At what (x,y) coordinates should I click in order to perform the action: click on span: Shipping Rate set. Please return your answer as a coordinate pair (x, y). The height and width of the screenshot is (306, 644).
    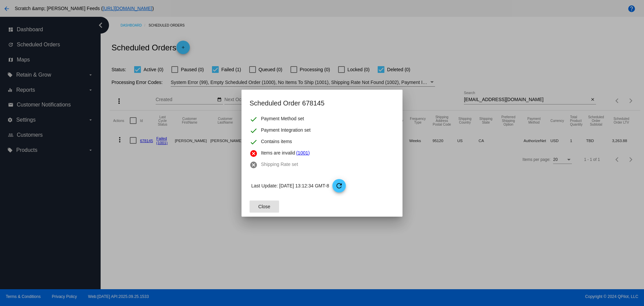
    Looking at the image, I should click on (280, 165).